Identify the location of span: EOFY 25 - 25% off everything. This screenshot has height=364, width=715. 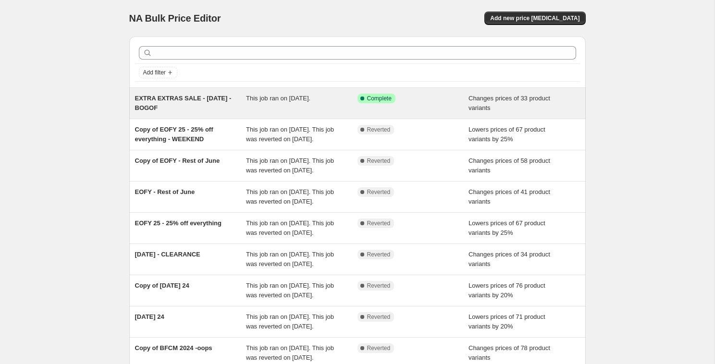
(178, 223).